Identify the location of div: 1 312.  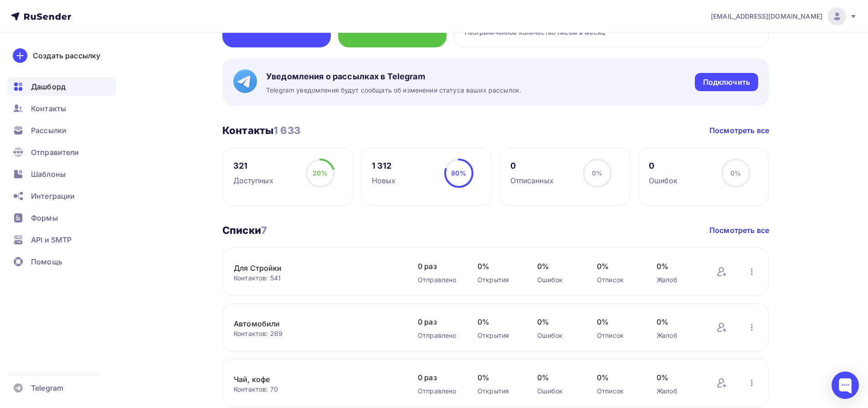
(383, 166).